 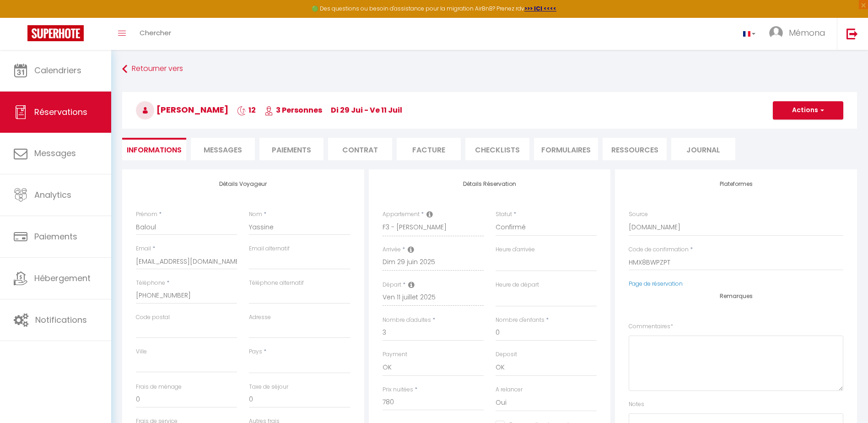 I want to click on a: ... Mémona, so click(x=799, y=34).